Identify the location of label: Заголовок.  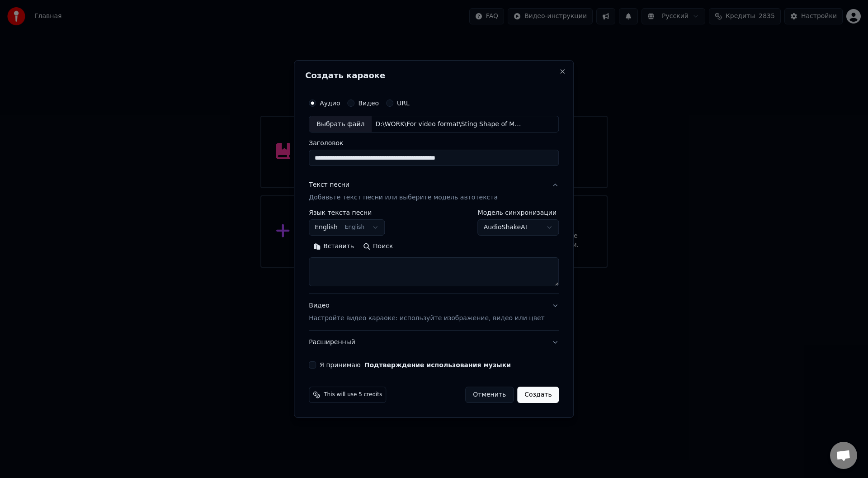
(433, 143).